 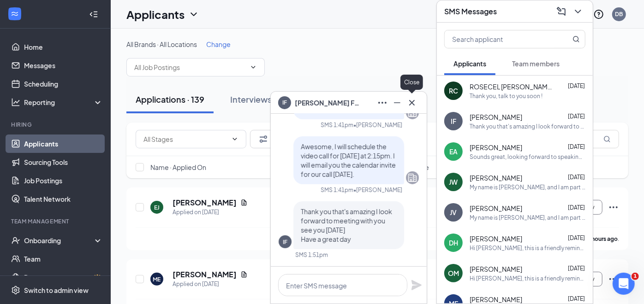 What do you see at coordinates (312, 255) in the screenshot?
I see `div: SMS 1:51pm` at bounding box center [312, 255].